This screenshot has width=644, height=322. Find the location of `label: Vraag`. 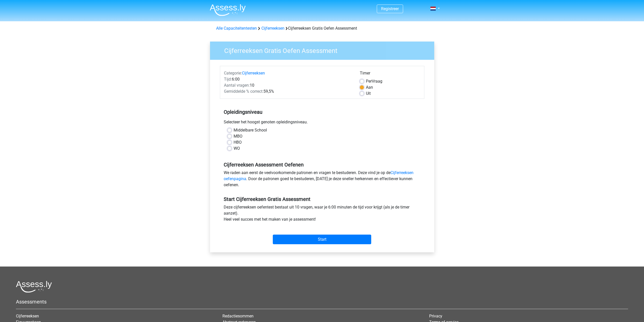

label: Vraag is located at coordinates (374, 81).